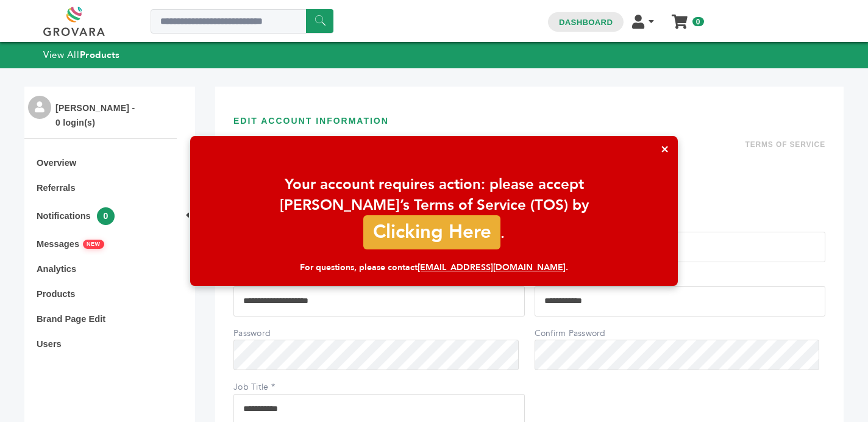 This screenshot has width=868, height=422. What do you see at coordinates (242, 22) in the screenshot?
I see `input: Search a product or brand...` at bounding box center [242, 22].